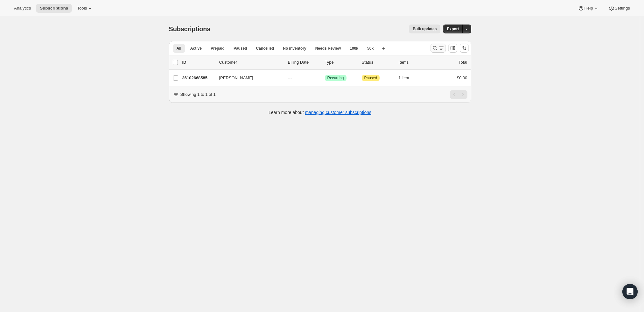  I want to click on button: Help, so click(589, 8).